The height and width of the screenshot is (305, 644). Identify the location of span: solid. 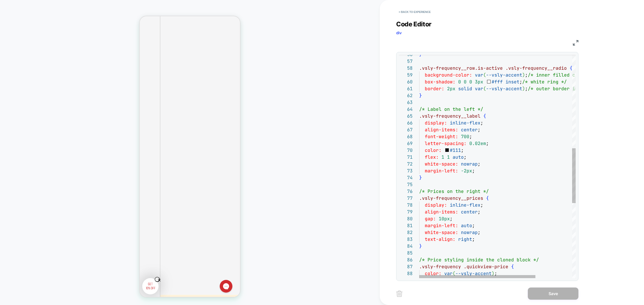
(465, 88).